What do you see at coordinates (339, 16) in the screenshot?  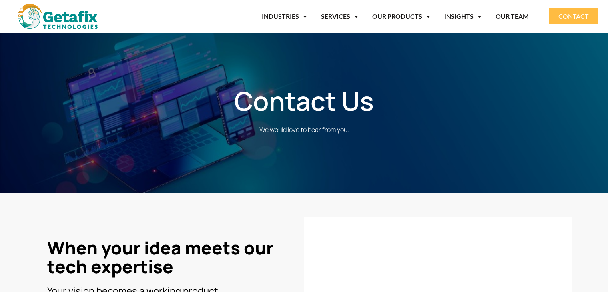 I see `a: SERVICES` at bounding box center [339, 16].